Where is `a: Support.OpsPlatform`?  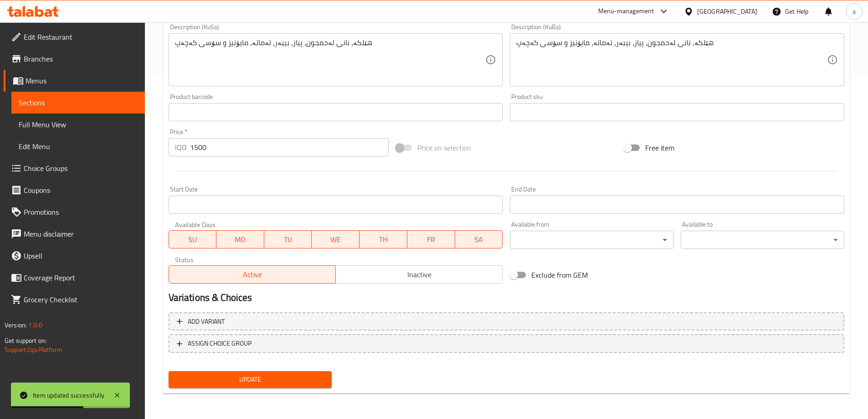 a: Support.OpsPlatform is located at coordinates (33, 349).